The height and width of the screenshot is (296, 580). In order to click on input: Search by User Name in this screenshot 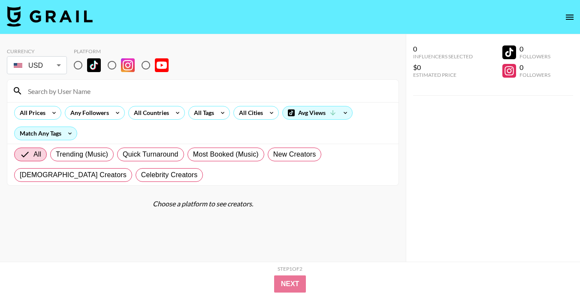, I will do `click(208, 91)`.